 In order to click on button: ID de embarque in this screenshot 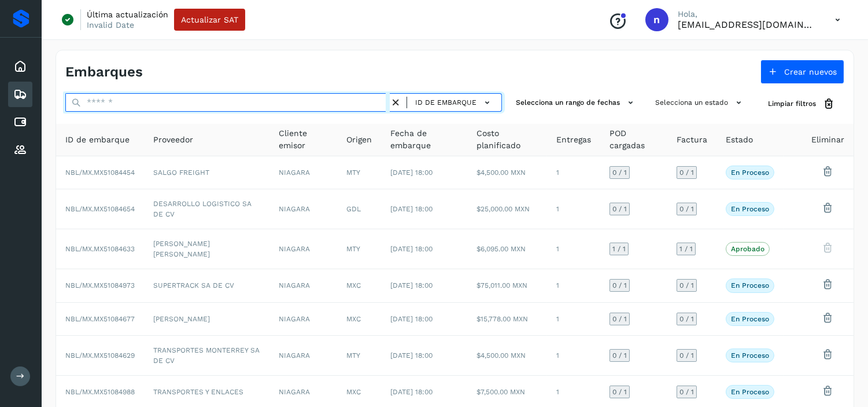, I will do `click(454, 103)`.